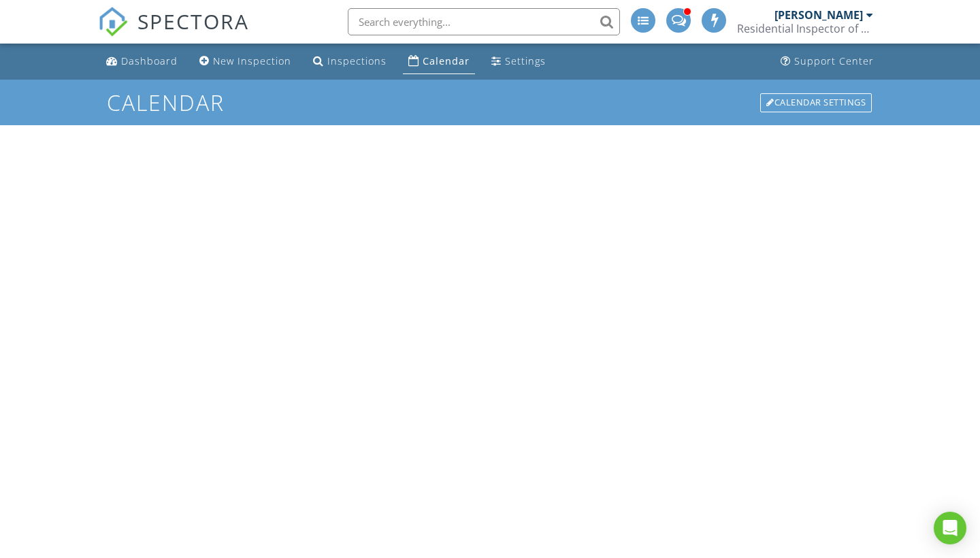 The image size is (980, 558). What do you see at coordinates (174, 32) in the screenshot?
I see `a: SPECTORA` at bounding box center [174, 32].